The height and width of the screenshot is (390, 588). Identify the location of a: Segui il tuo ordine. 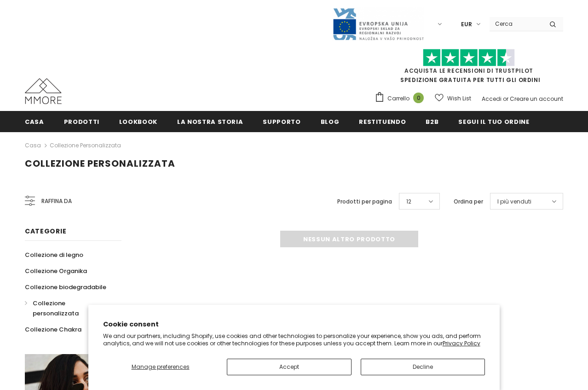
(493, 121).